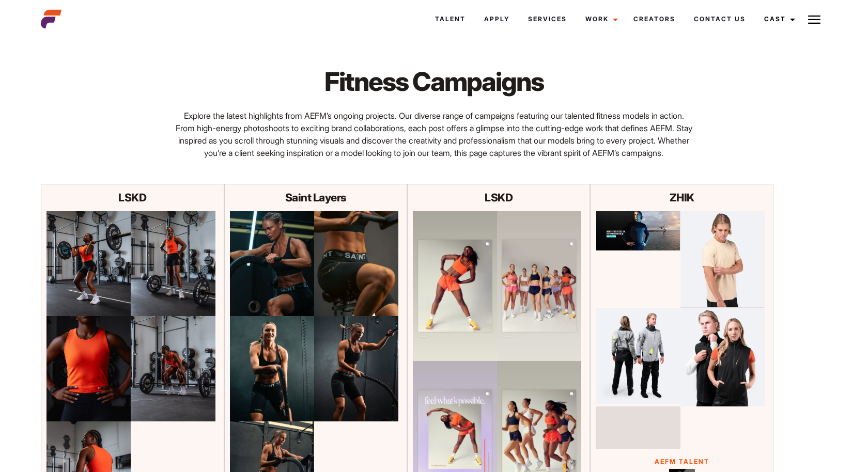 Image resolution: width=868 pixels, height=472 pixels. I want to click on a: Talent, so click(450, 19).